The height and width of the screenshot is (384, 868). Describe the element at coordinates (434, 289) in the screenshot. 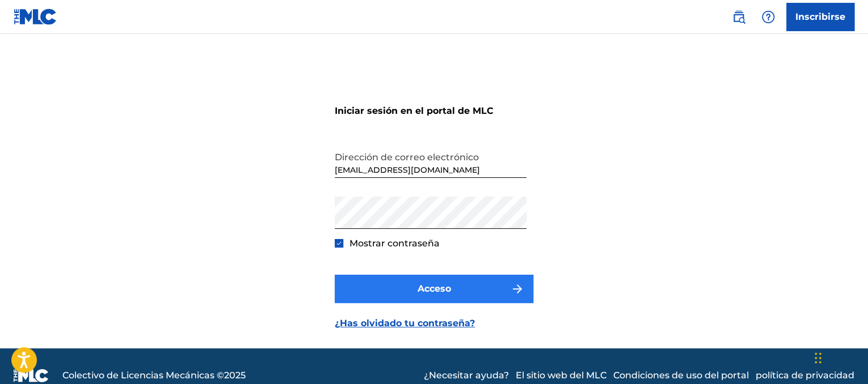

I see `button: Acceso` at that location.